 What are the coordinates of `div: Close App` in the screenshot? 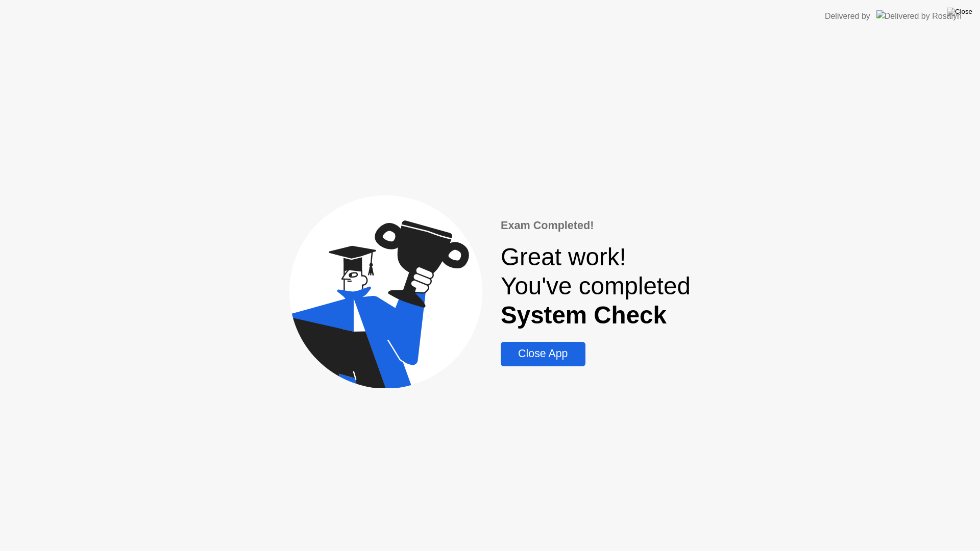 It's located at (542, 353).